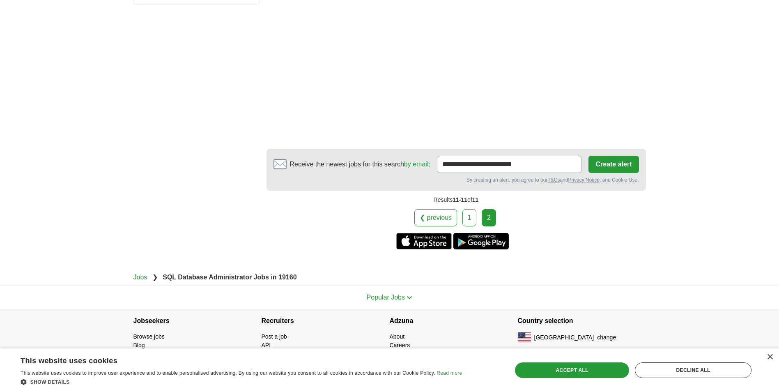 The height and width of the screenshot is (392, 779). I want to click on a: About, so click(397, 336).